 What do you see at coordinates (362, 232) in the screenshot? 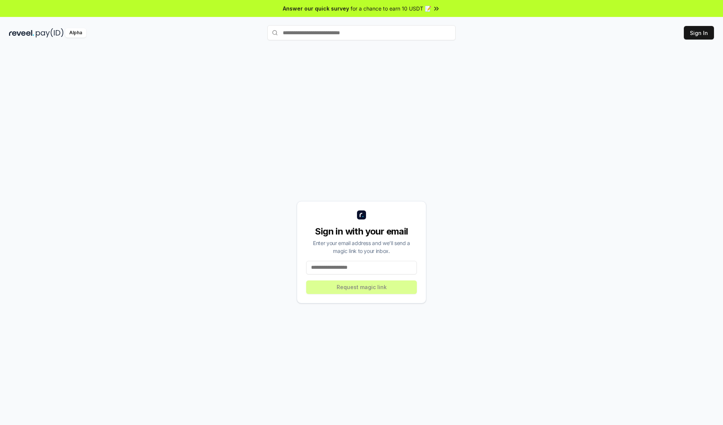
I see `div: Sign in with your email` at bounding box center [362, 232].